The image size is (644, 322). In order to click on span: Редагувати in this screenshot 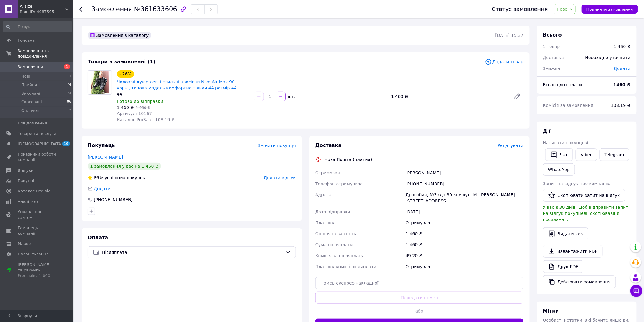, I will do `click(510, 145)`.